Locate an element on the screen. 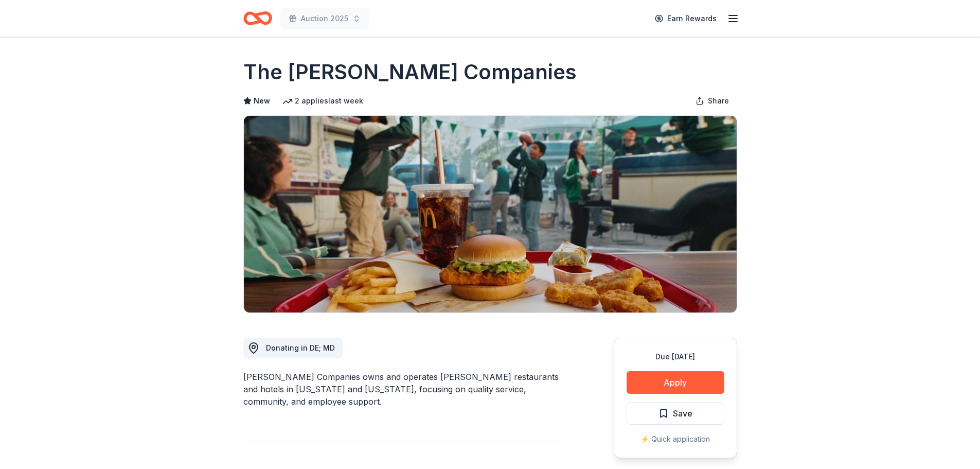  a: Earn Rewards is located at coordinates (686, 19).